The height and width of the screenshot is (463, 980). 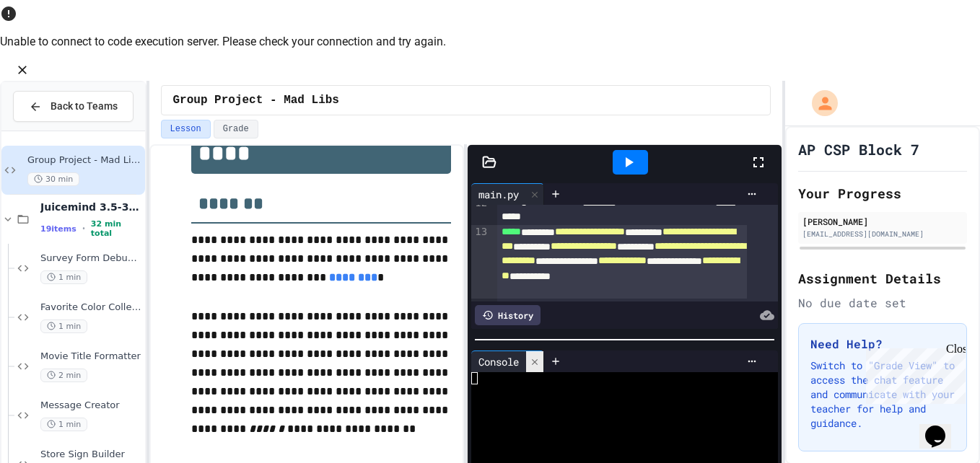 What do you see at coordinates (480, 211) in the screenshot?
I see `div: 12` at bounding box center [480, 211].